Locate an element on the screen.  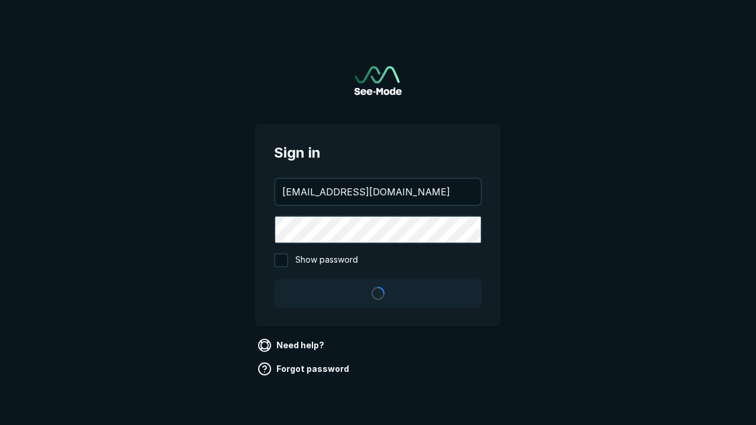
span: Show password is located at coordinates (327, 260).